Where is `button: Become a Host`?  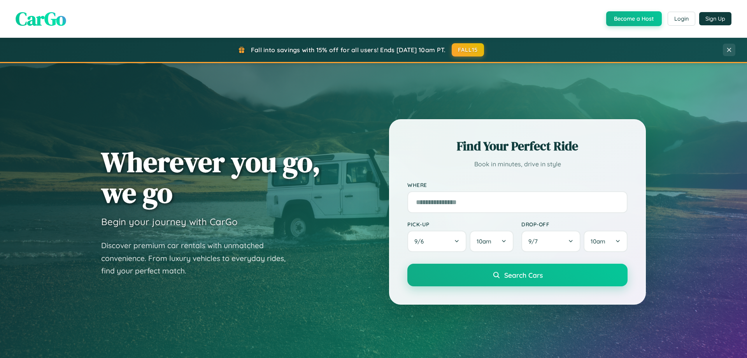 button: Become a Host is located at coordinates (634, 19).